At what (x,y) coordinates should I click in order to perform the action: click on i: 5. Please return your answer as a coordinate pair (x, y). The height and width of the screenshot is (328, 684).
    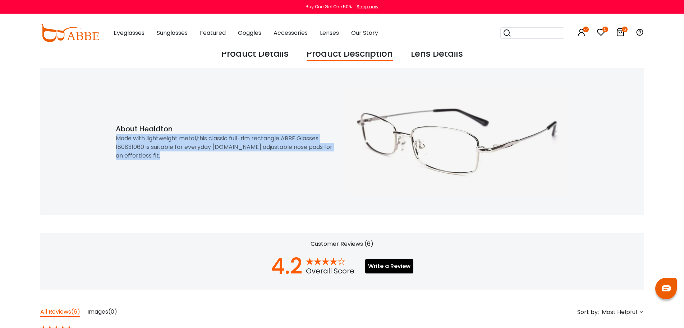
    Looking at the image, I should click on (605, 29).